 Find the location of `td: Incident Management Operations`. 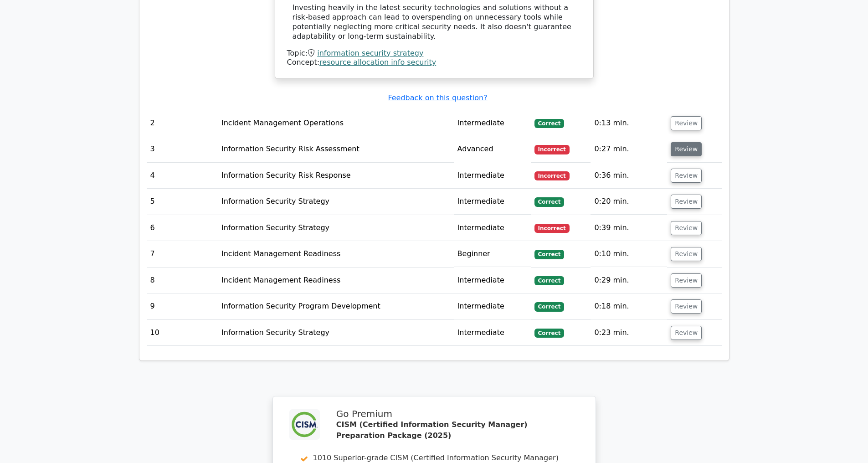

td: Incident Management Operations is located at coordinates (336, 123).